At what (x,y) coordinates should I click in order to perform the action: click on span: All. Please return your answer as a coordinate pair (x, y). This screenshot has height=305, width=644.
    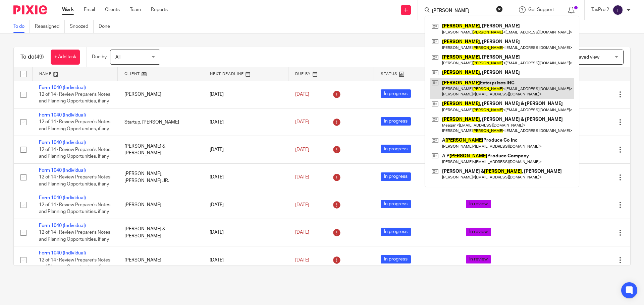
    Looking at the image, I should click on (118, 57).